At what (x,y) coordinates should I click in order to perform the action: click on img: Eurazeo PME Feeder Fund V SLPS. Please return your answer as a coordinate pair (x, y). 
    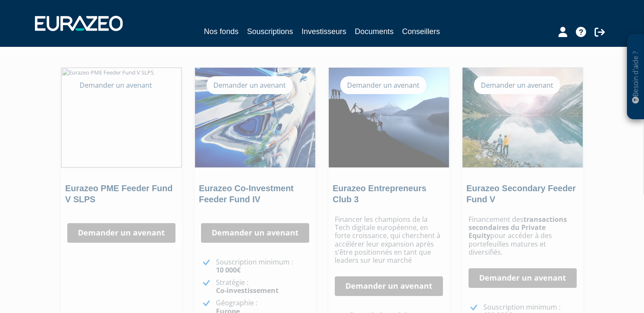
    Looking at the image, I should click on (122, 117).